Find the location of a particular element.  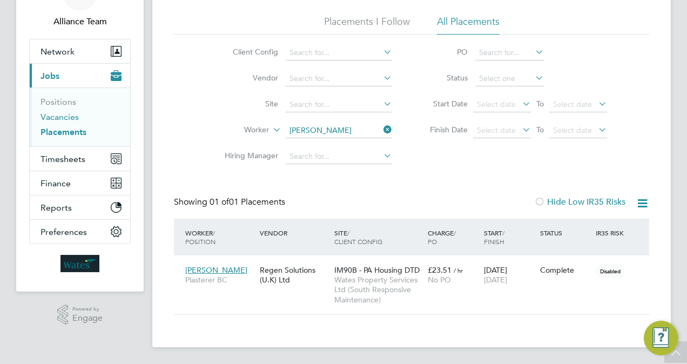

div: Vendor is located at coordinates (294, 233).